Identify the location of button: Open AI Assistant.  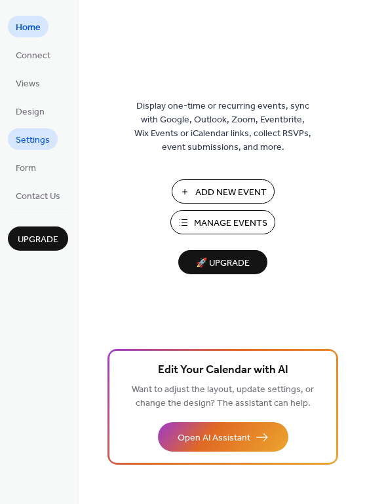
(223, 437).